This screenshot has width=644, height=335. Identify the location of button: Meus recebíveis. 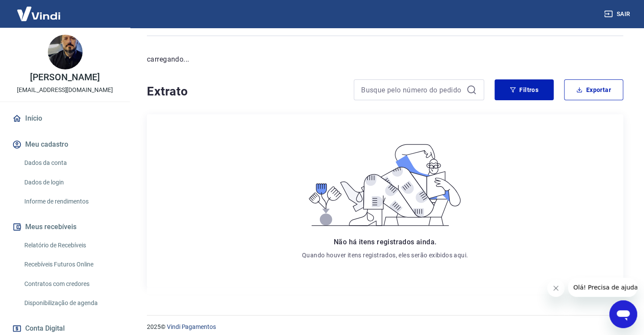
(65, 227).